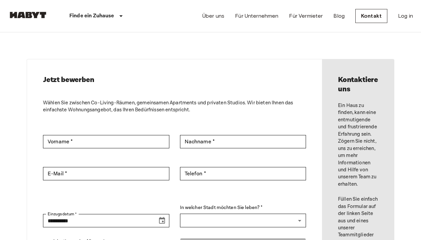 This screenshot has width=421, height=240. Describe the element at coordinates (174, 106) in the screenshot. I see `p: Wählen Sie zwischen Co-Living-Räumen, gemeinsamen Apartments und privaten Studios. Wir bieten Ihn...` at that location.